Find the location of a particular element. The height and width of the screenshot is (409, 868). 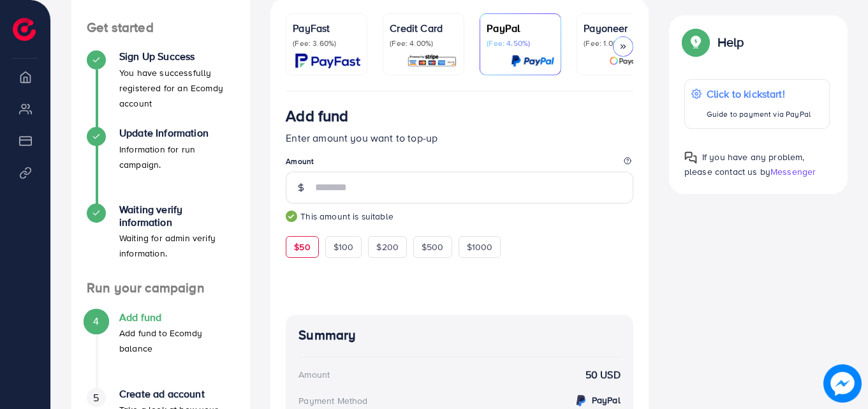

span: $500 is located at coordinates (433, 246).